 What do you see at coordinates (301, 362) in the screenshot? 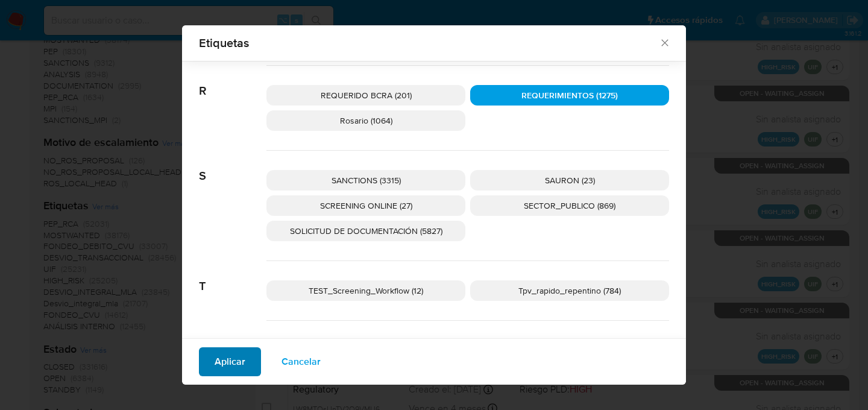
I see `button: Cancelar` at bounding box center [301, 362].